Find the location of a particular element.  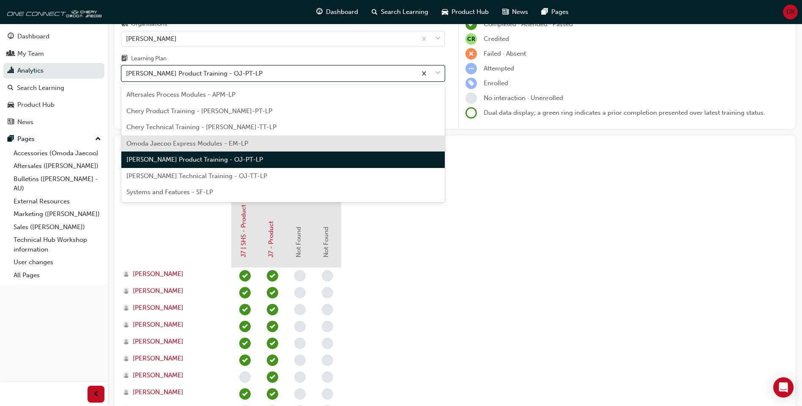

span: pages-icon is located at coordinates (544, 12).